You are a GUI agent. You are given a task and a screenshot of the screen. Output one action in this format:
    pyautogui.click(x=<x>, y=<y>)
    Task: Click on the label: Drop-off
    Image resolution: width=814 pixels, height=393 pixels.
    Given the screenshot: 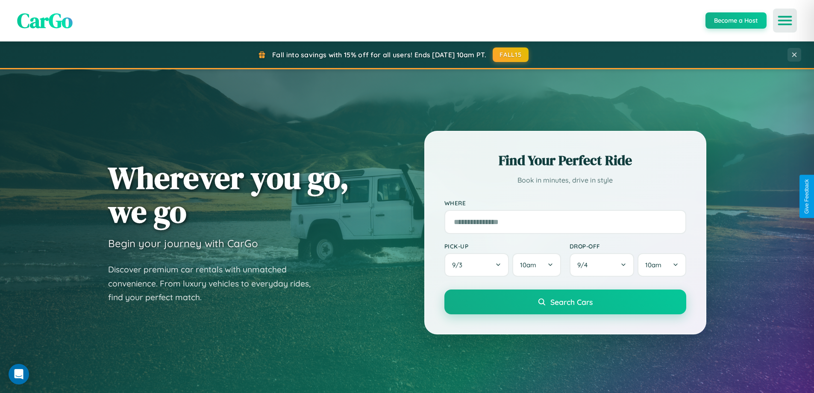 What is the action you would take?
    pyautogui.click(x=628, y=246)
    